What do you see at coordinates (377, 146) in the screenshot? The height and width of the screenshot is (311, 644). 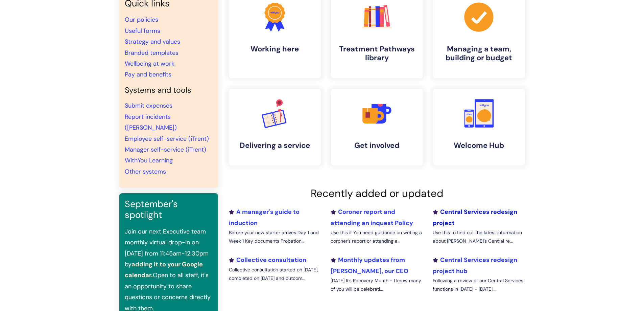 I see `h4: Get involved` at bounding box center [377, 146].